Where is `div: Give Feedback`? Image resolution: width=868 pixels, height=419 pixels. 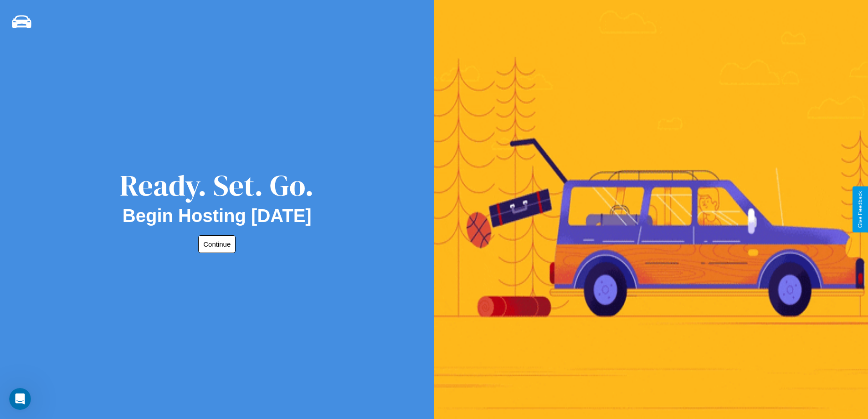 div: Give Feedback is located at coordinates (860, 209).